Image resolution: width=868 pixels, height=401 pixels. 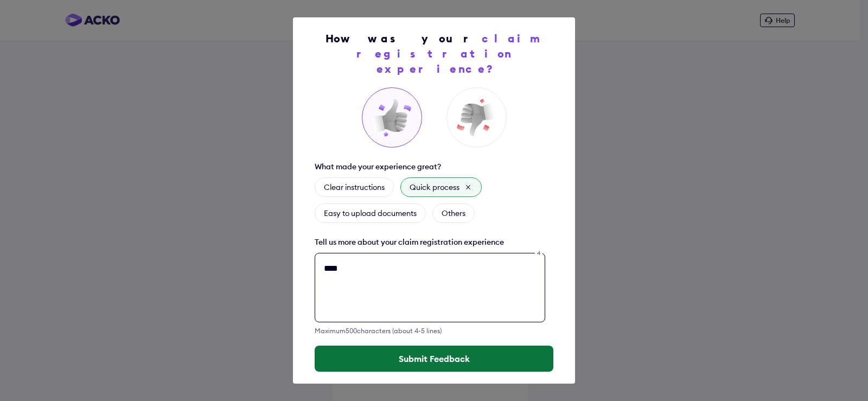 What do you see at coordinates (441, 187) in the screenshot?
I see `div: Quick process` at bounding box center [441, 187].